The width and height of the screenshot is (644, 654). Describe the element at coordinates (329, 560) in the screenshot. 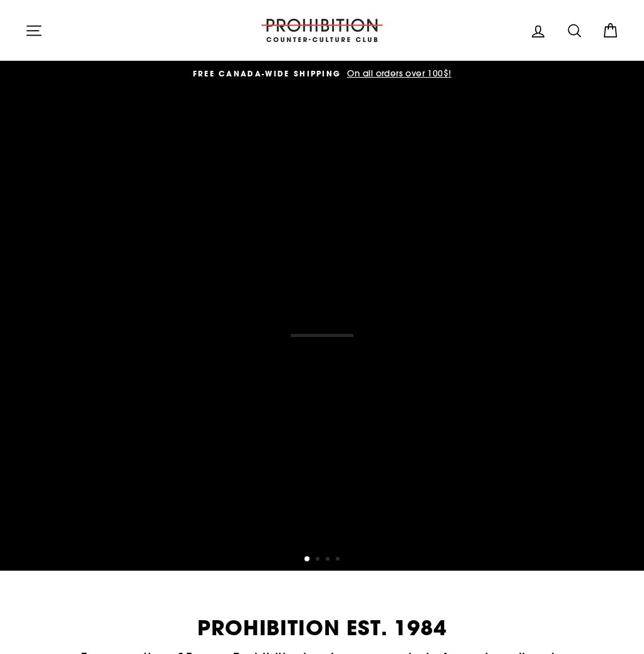

I see `button: 3` at that location.